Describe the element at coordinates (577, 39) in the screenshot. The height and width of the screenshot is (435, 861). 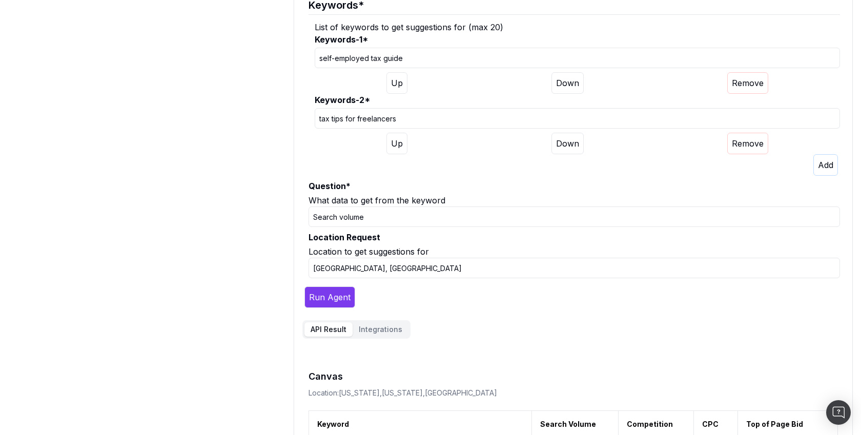
I see `label: Keywords-1` at that location.